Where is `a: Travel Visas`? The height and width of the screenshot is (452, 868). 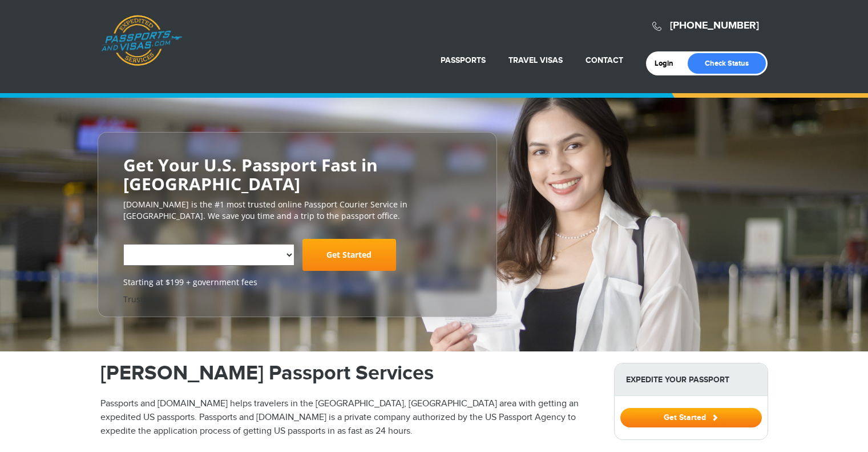
a: Travel Visas is located at coordinates (535, 60).